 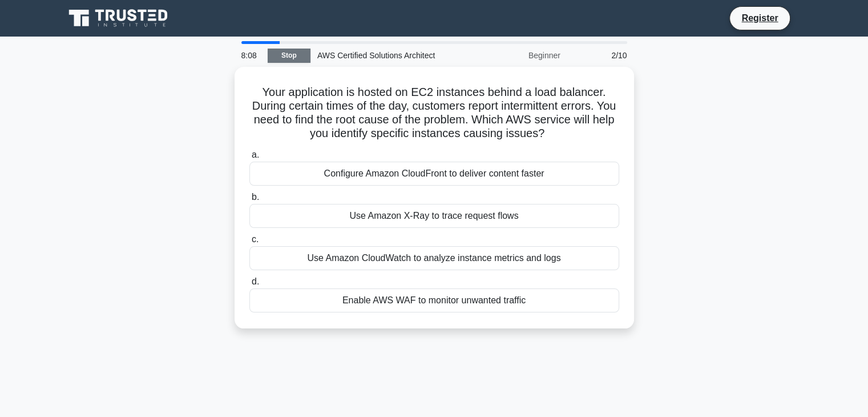 What do you see at coordinates (434, 216) in the screenshot?
I see `div: Use Amazon X-Ray to trace request flows` at bounding box center [434, 216].